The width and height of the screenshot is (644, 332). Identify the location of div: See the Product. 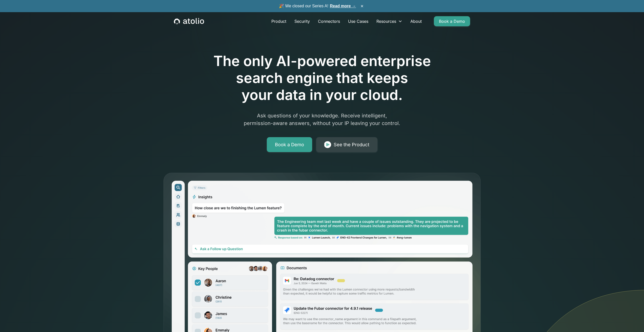
(351, 145).